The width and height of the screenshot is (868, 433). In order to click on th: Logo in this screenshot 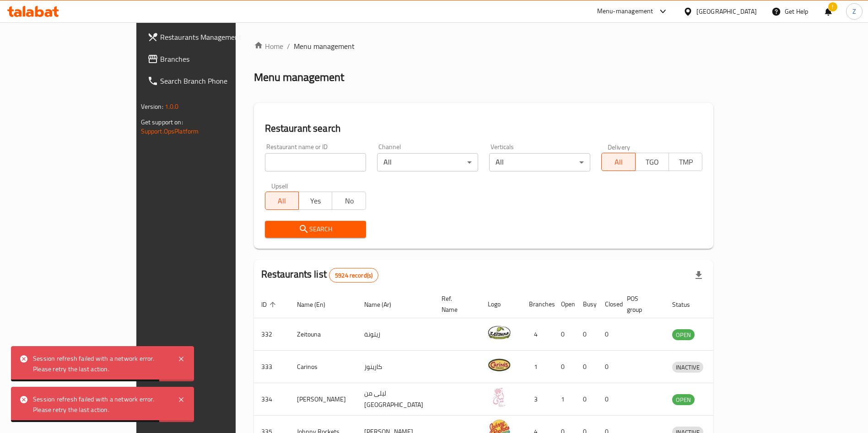, I will do `click(501, 305)`.